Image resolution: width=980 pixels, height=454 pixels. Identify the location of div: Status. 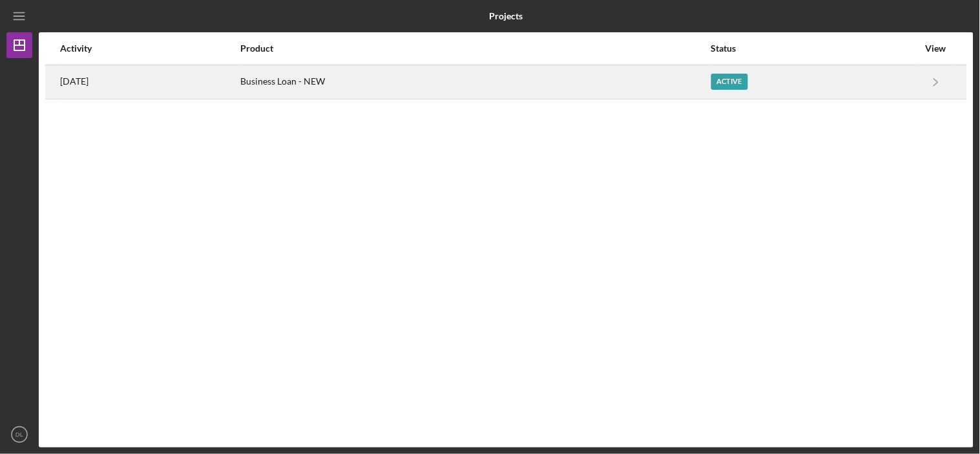
(814, 49).